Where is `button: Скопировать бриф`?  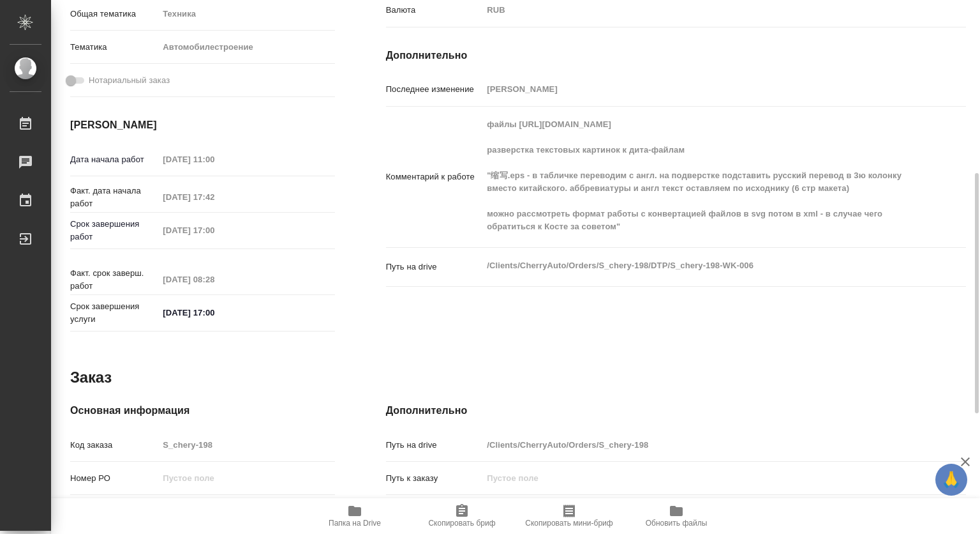 button: Скопировать бриф is located at coordinates (462, 515).